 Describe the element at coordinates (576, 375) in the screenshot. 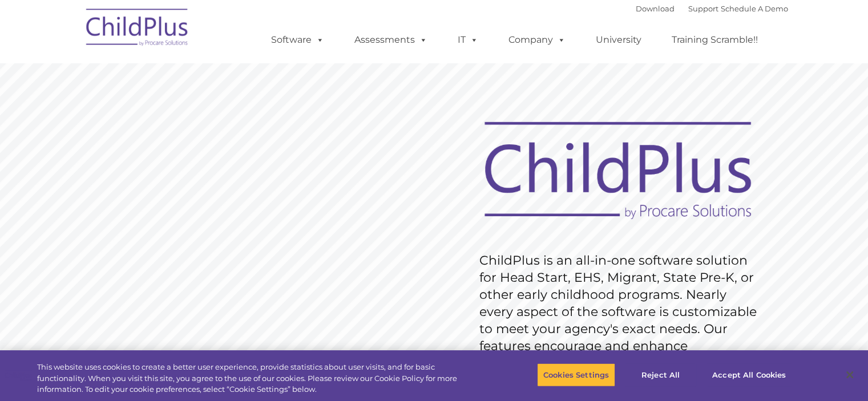

I see `button: Cookies Settings` at that location.